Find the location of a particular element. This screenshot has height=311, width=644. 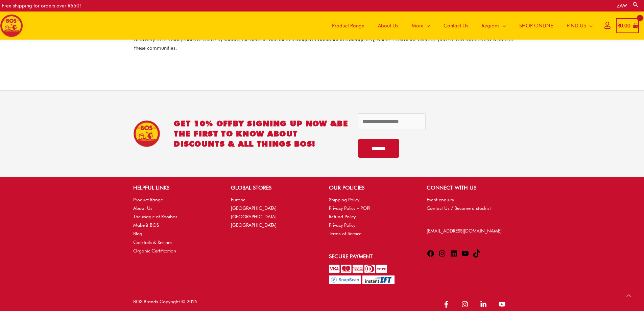

bdi: 0.00 is located at coordinates (624, 26).